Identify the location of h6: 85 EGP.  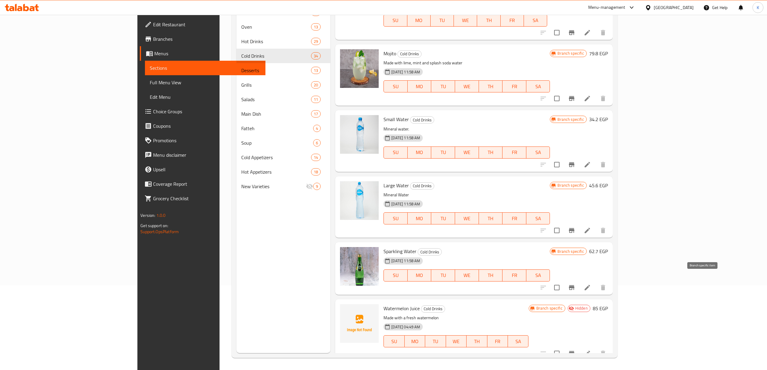
(600, 308).